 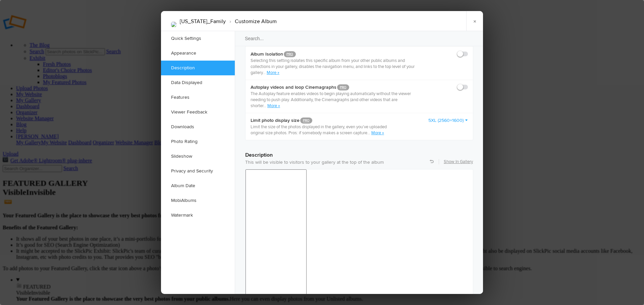 I want to click on a: Album Date, so click(x=198, y=186).